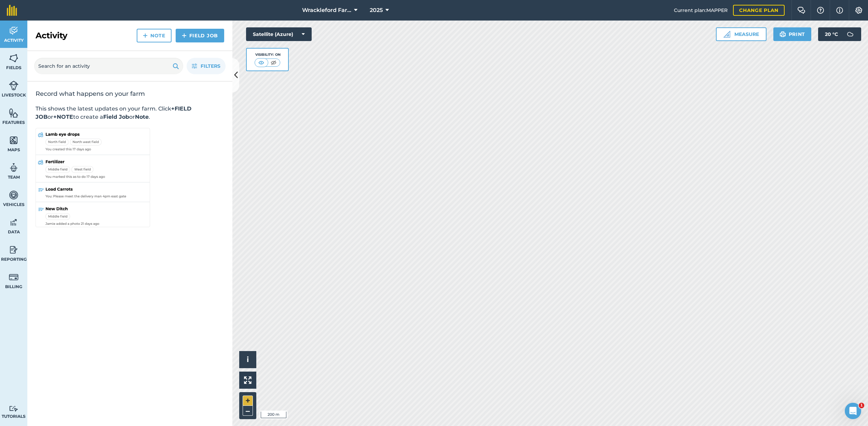 The height and width of the screenshot is (426, 868). I want to click on h2: Activity, so click(51, 35).